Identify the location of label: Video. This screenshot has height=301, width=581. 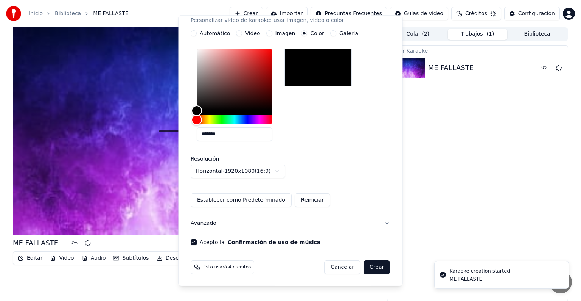
(253, 33).